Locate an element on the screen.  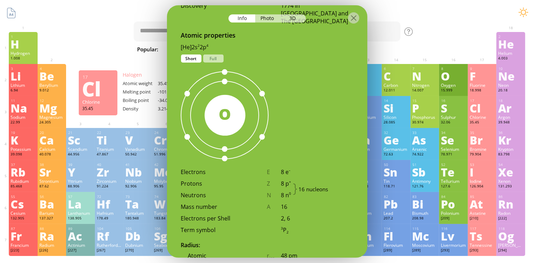
ya-tr-span: Selenium is located at coordinates (450, 149).